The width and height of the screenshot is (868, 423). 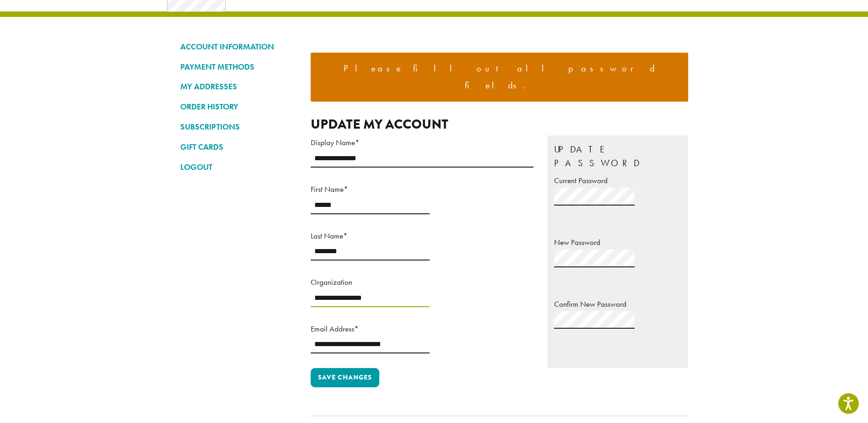 I want to click on label: New Password, so click(x=618, y=242).